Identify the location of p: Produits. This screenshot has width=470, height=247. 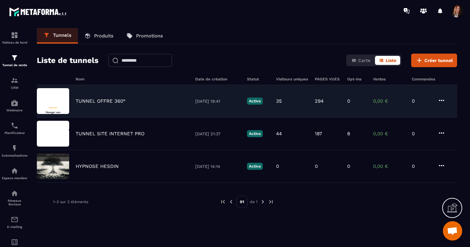
(104, 36).